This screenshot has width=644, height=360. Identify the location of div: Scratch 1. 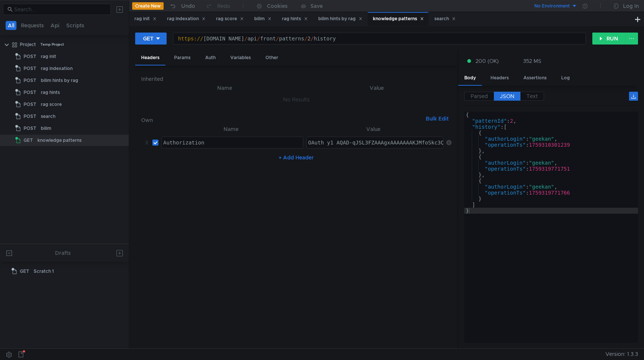
(44, 271).